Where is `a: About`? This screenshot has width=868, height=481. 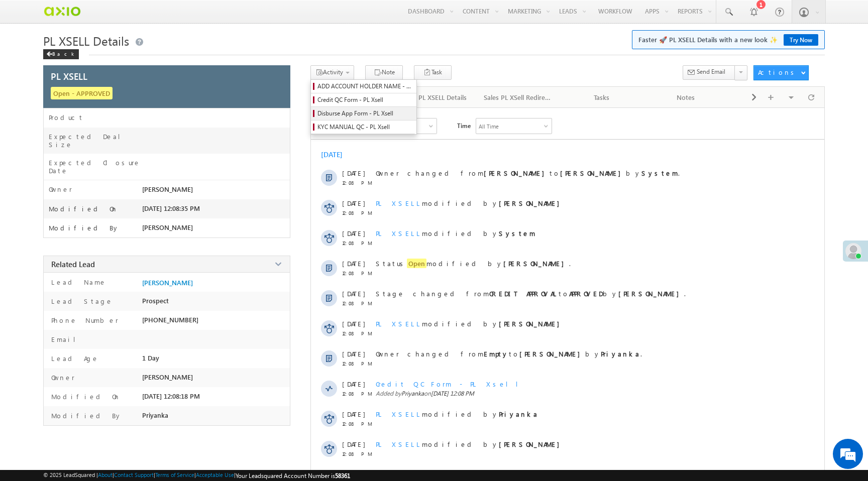 a: About is located at coordinates (105, 474).